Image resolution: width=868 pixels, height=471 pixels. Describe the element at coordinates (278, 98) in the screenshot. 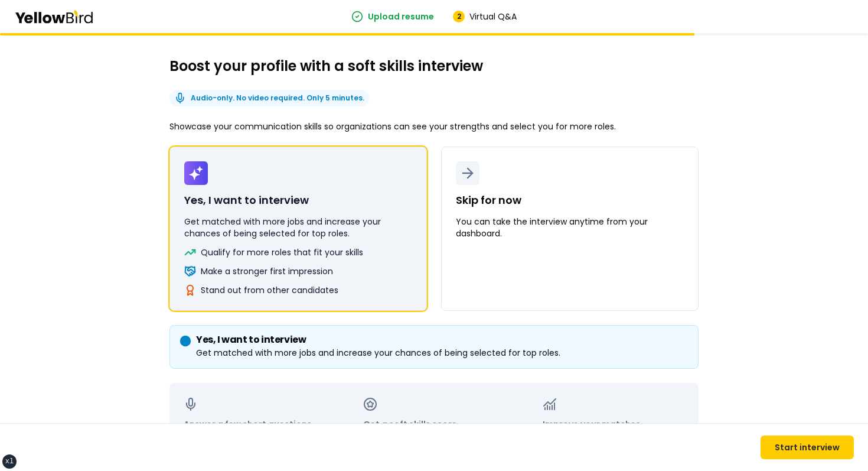

I see `p: Audio-only. No video required. Only 5 minutes.` at that location.